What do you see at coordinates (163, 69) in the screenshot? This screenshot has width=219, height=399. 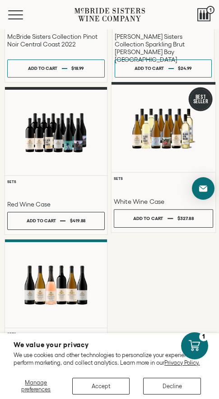 I see `button: Add to cart $24.99` at bounding box center [163, 69].